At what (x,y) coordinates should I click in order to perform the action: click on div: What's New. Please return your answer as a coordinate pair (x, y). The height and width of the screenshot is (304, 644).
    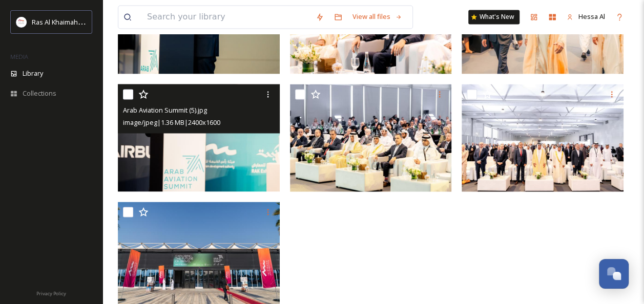
    Looking at the image, I should click on (494, 17).